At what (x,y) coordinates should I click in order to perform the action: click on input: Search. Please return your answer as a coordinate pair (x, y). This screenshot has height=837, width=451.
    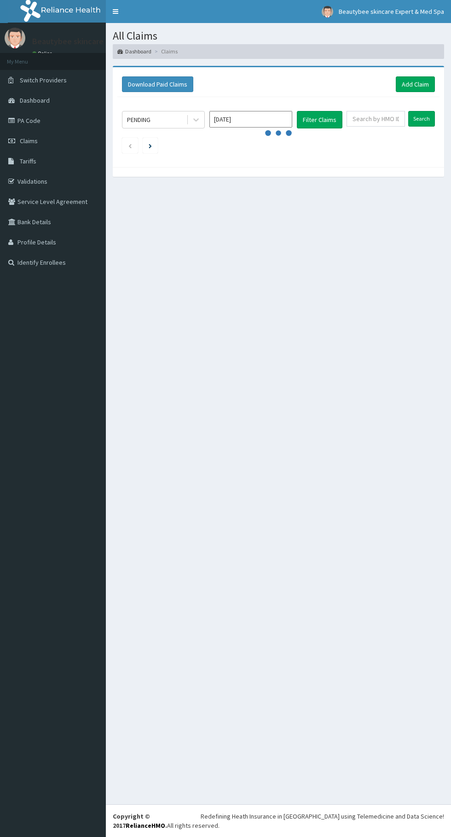
    Looking at the image, I should click on (422, 119).